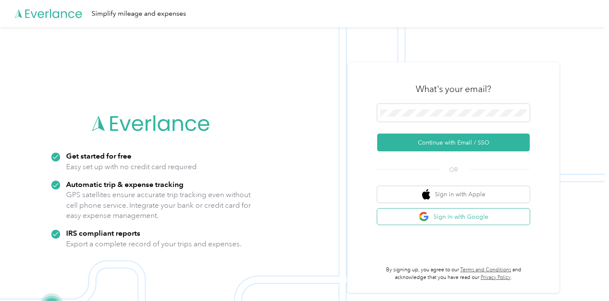 The width and height of the screenshot is (609, 301). Describe the element at coordinates (424, 217) in the screenshot. I see `img: google logo` at that location.